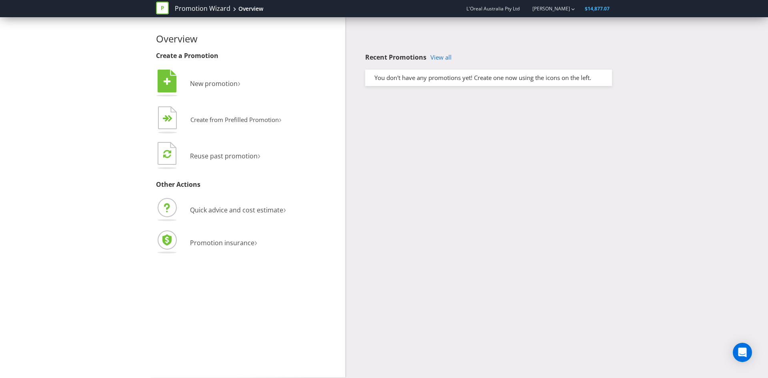 The width and height of the screenshot is (768, 378). What do you see at coordinates (202, 8) in the screenshot?
I see `a: Promotion Wizard` at bounding box center [202, 8].